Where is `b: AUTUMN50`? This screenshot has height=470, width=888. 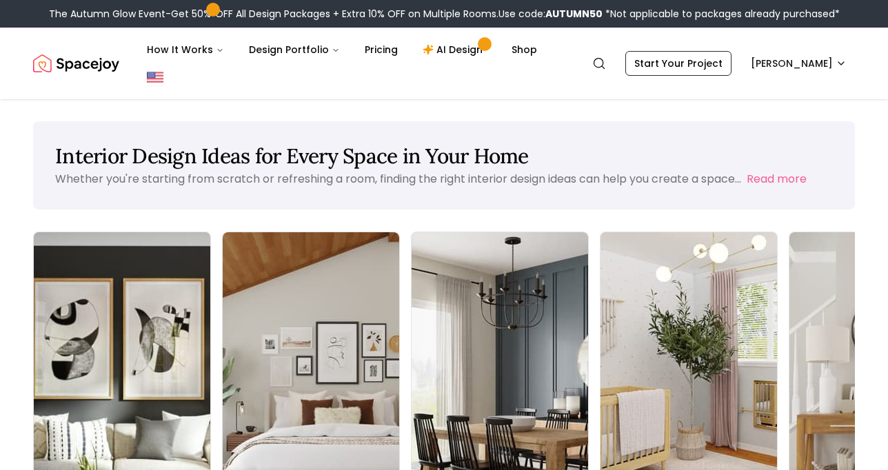 b: AUTUMN50 is located at coordinates (574, 14).